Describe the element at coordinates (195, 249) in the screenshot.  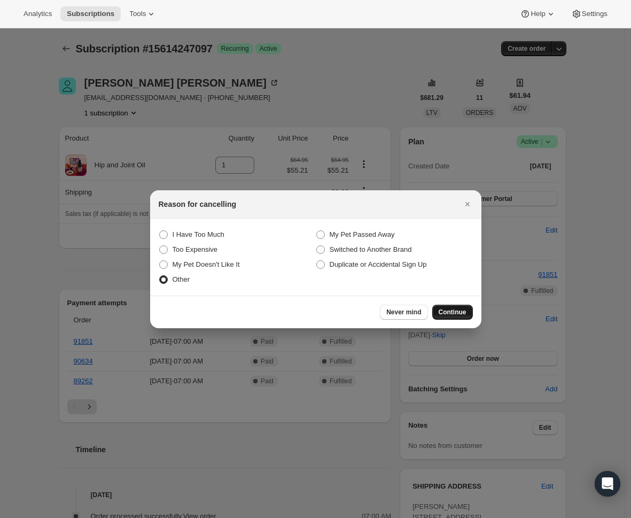
I see `span: Too Expensive` at that location.